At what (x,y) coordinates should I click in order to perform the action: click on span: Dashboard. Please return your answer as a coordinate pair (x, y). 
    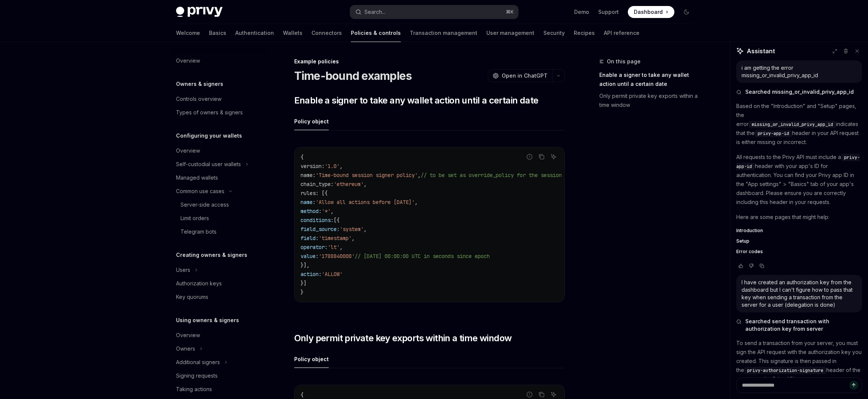
    Looking at the image, I should click on (648, 12).